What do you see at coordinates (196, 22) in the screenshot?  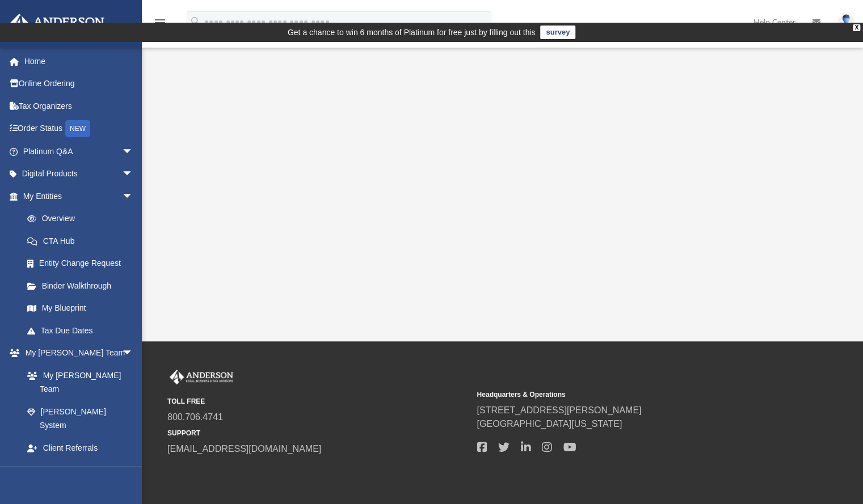 I see `i: search` at bounding box center [196, 22].